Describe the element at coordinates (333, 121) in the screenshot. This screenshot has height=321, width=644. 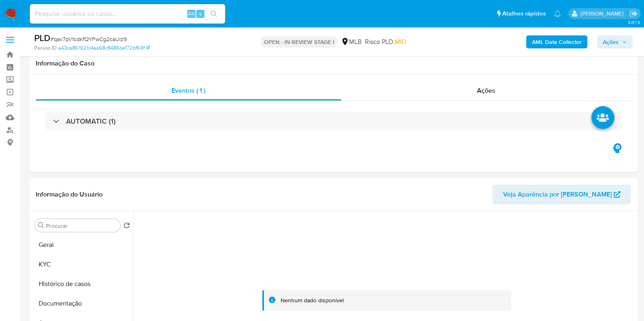
I see `div: AUTOMATIC (1)` at that location.